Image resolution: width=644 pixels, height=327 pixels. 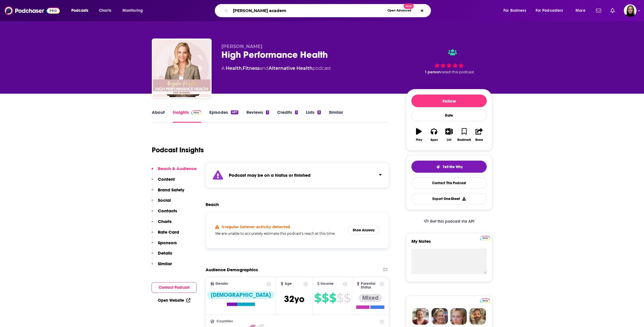 I want to click on span: Age, so click(x=288, y=284).